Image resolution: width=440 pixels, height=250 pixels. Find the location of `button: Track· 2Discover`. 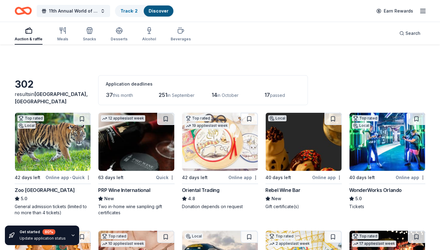

button: Track· 2Discover is located at coordinates (144, 11).